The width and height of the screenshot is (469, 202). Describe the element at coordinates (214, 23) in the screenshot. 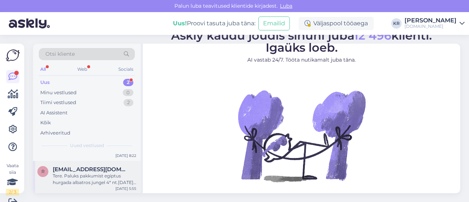

I see `div: Proovi tasuta juba täna:` at that location.